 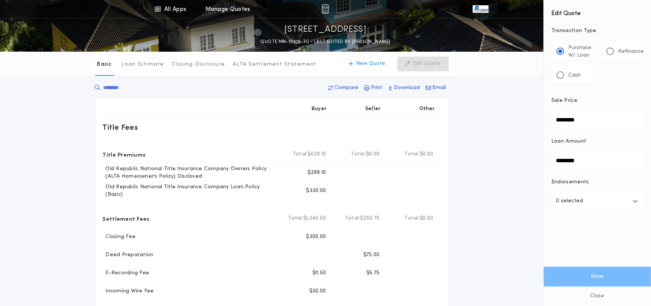 What do you see at coordinates (580, 52) in the screenshot?
I see `p: Purchase W/ Loan` at bounding box center [580, 52].